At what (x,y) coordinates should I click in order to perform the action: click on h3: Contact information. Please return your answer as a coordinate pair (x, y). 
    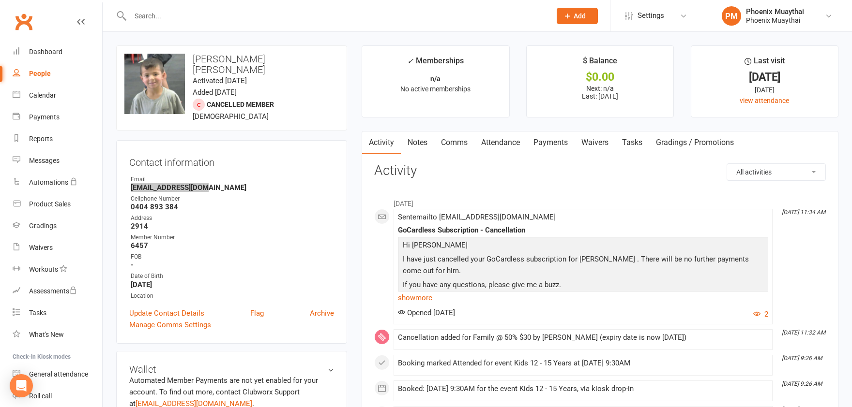
    Looking at the image, I should click on (231, 161).